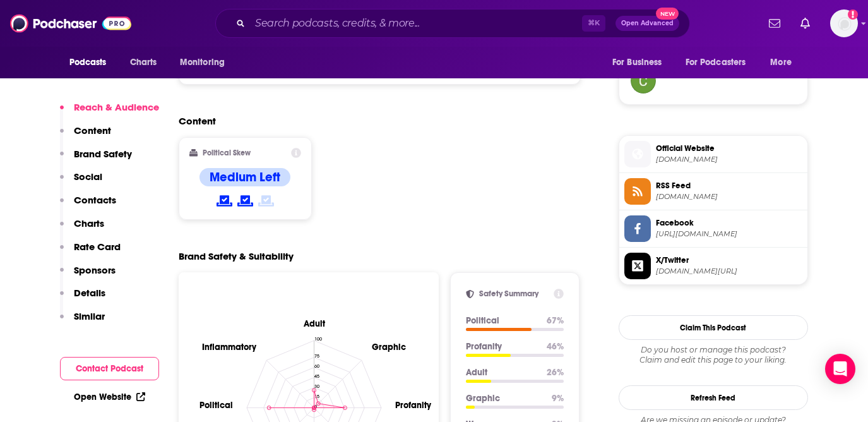  I want to click on h2: Safety Summary, so click(514, 294).